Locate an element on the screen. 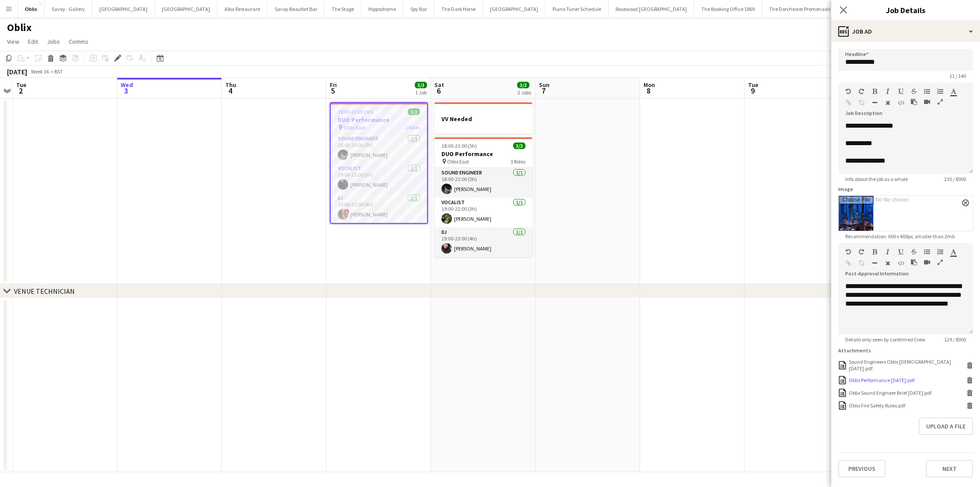 The image size is (980, 487). button: Oblix is located at coordinates (31, 9).